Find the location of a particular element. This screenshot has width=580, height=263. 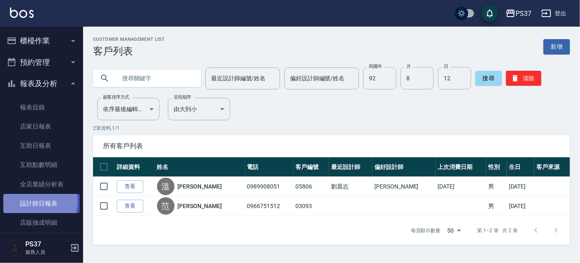

p: 第 1–2 筆 共 2 筆 is located at coordinates (497, 230).